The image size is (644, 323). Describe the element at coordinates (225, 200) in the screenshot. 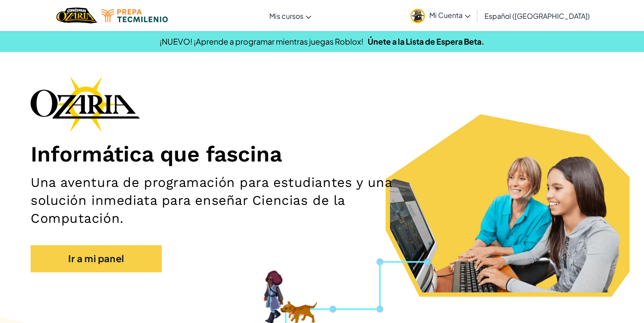

I see `h2: Una aventura de programación para estudiantes y una solución inmediata para enseñar Ciencias de l...` at that location.